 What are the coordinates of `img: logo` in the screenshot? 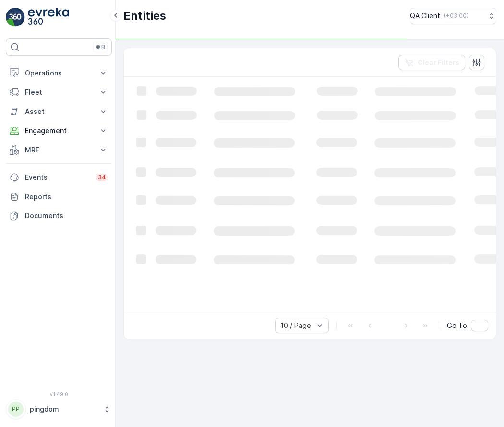 It's located at (15, 18).